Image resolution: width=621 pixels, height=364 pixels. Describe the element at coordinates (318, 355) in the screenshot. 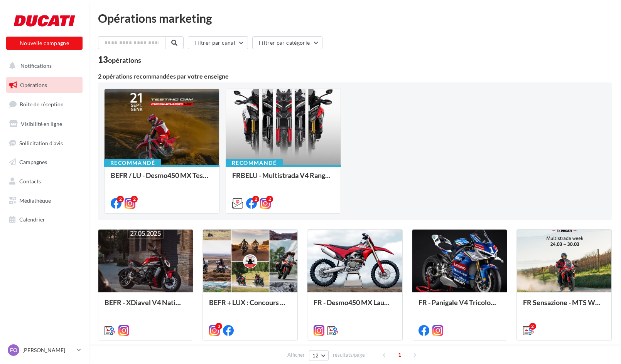

I see `button: 12` at that location.